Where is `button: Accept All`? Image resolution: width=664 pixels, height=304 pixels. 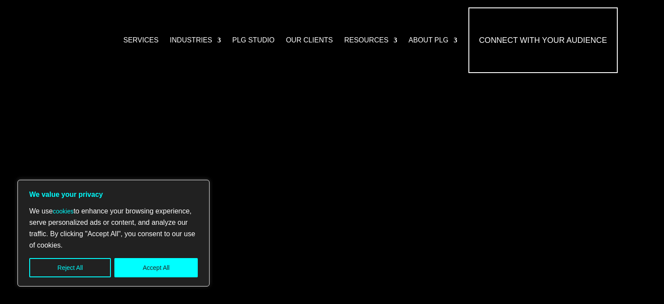 button: Accept All is located at coordinates (156, 267).